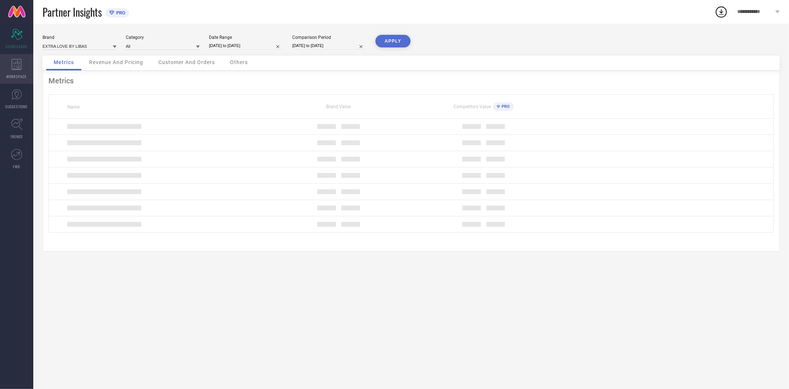 This screenshot has width=789, height=389. Describe the element at coordinates (473, 107) in the screenshot. I see `span: Competitors Value` at that location.